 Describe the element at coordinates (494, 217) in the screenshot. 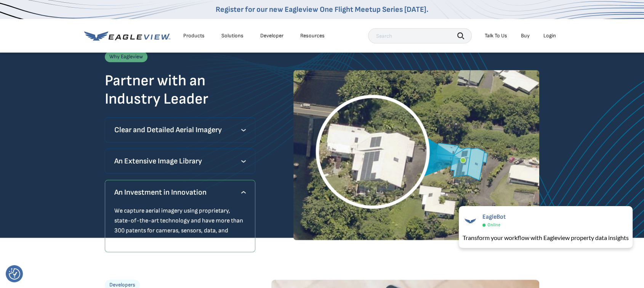

I see `span: EagleBot` at that location.